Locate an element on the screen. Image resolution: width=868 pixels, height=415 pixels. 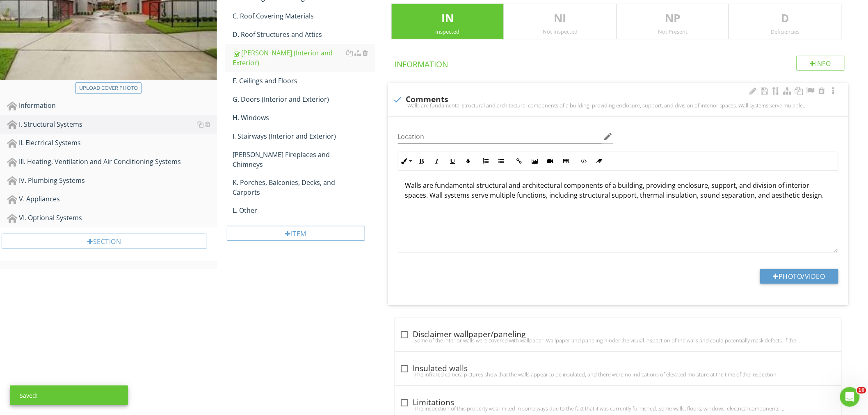
div: I. Stairways (Interior and Exterior) is located at coordinates (304, 136).